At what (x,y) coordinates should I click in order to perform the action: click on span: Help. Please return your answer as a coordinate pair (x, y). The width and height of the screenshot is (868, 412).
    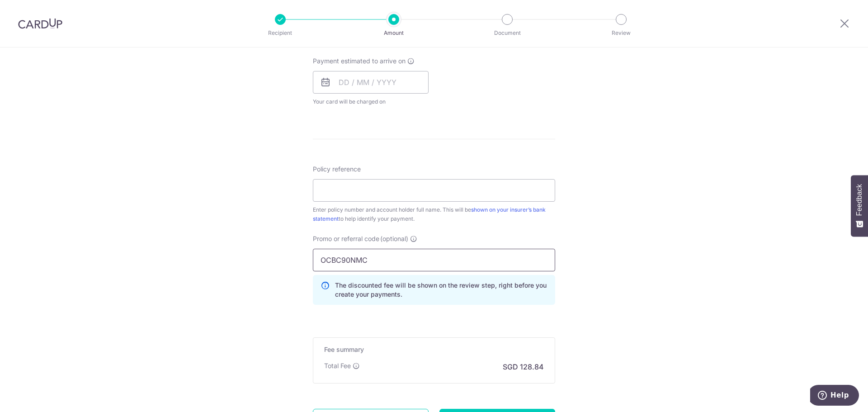
    Looking at the image, I should click on (29, 11).